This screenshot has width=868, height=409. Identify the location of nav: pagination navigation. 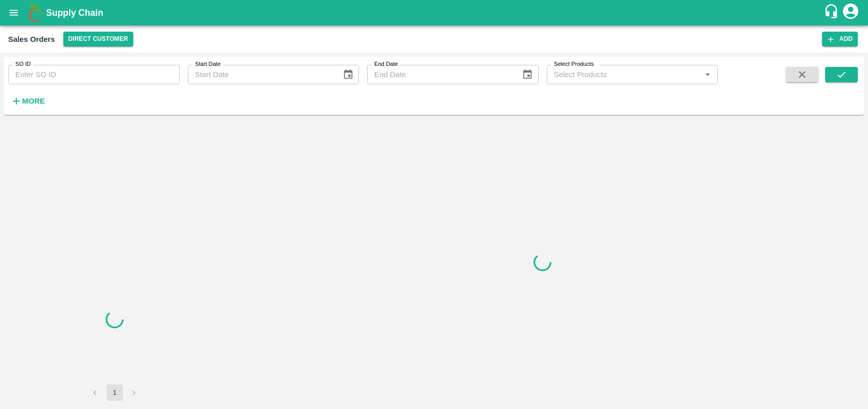
(115, 393).